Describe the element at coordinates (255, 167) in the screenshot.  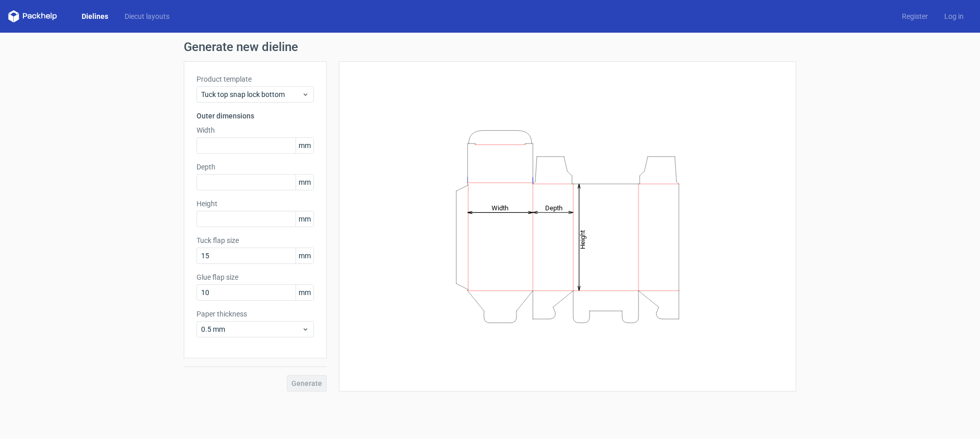
I see `label: Depth` at that location.